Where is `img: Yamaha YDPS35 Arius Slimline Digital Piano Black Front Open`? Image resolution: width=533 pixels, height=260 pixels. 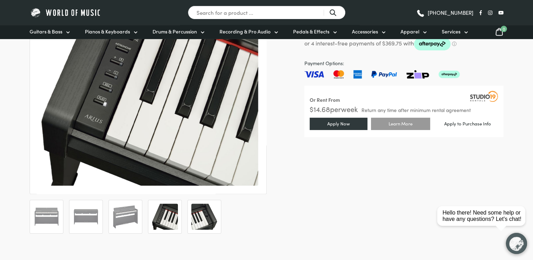
img: Yamaha YDPS35 Arius Slimline Digital Piano Black Front Open is located at coordinates (46, 217).